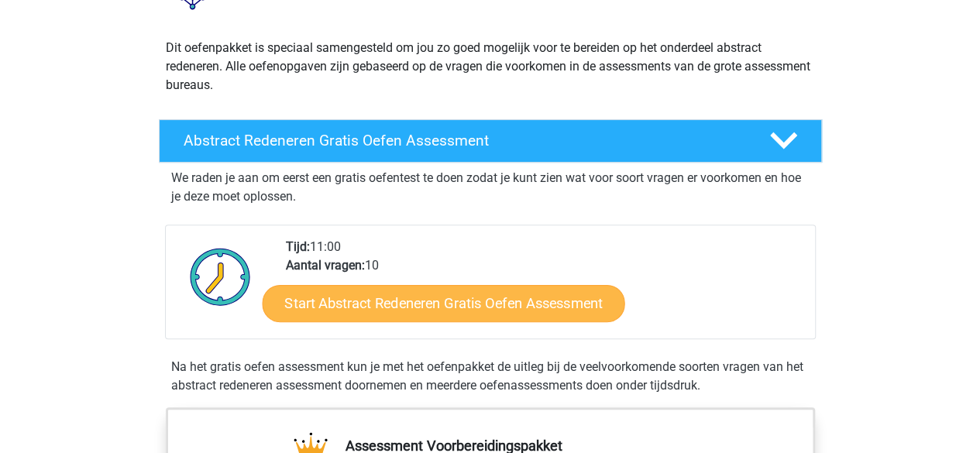  What do you see at coordinates (443, 303) in the screenshot?
I see `a: Start Abstract Redeneren Gratis Oefen Assessment` at bounding box center [443, 303].